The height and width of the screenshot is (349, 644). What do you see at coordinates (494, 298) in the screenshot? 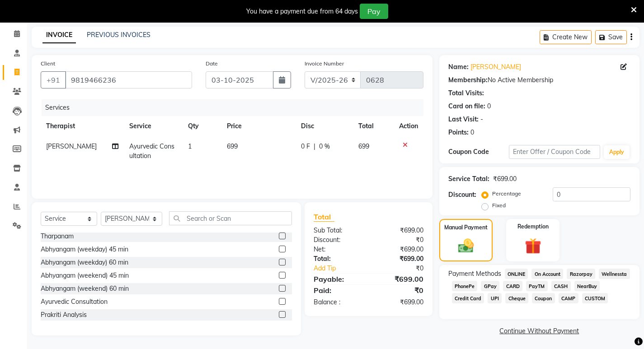
I see `span: UPI` at bounding box center [494, 298].